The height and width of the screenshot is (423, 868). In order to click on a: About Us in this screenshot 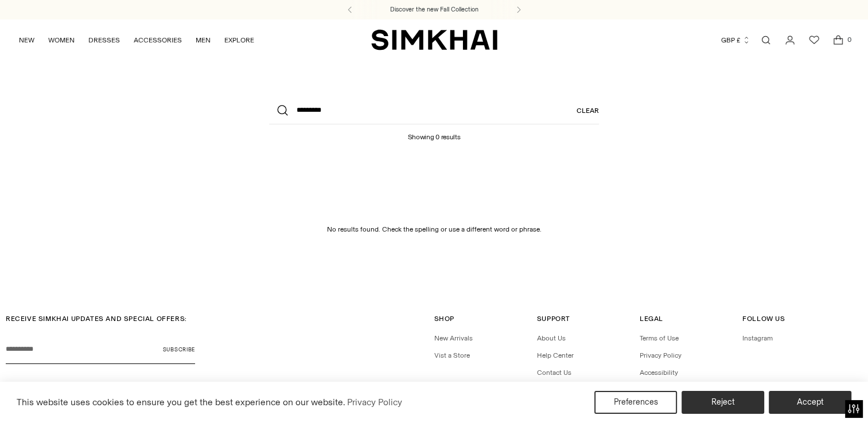, I will do `click(551, 339)`.